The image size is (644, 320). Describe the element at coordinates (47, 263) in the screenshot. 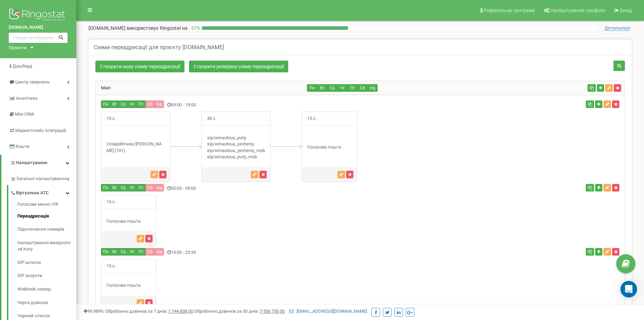

I see `a: SIP шлюзи` at that location.